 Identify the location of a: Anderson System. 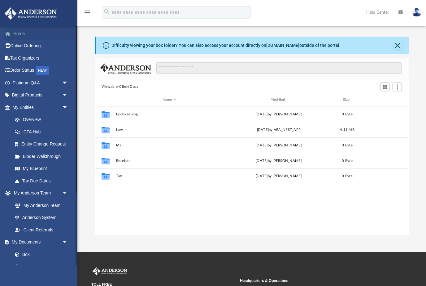
(41, 217).